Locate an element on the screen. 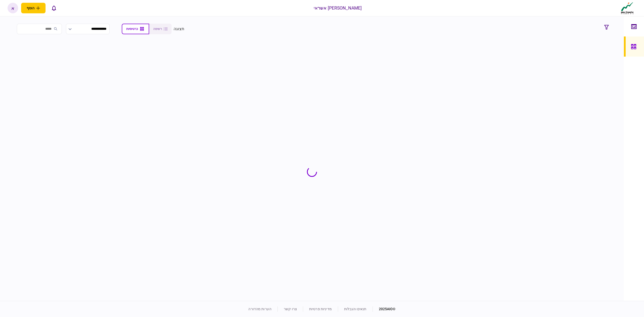  a: הערות מהדורה is located at coordinates (260, 309).